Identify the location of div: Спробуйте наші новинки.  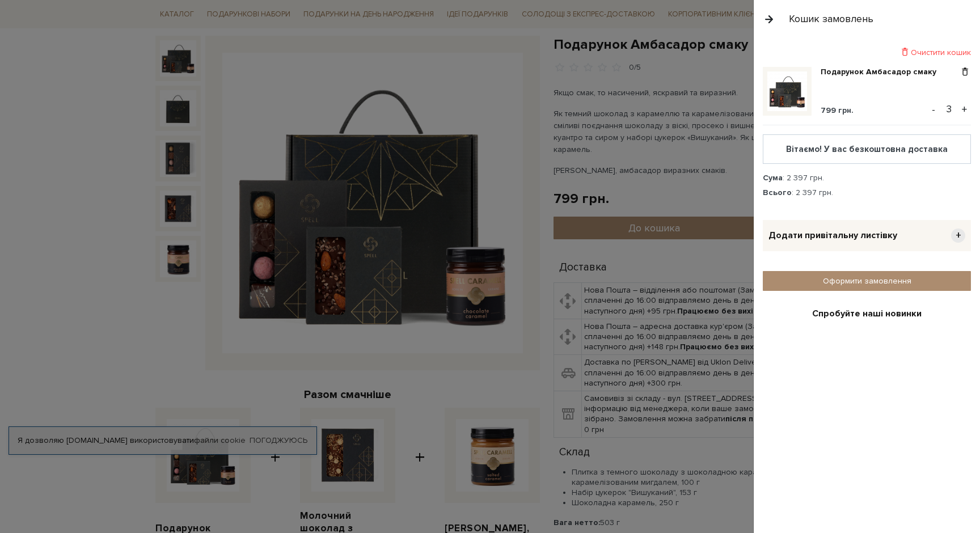
(866, 314).